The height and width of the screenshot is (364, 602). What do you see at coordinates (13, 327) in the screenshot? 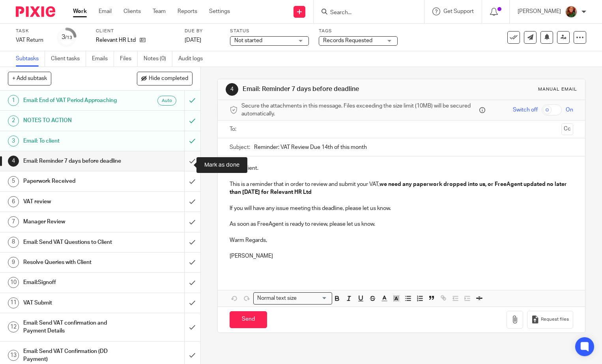
I see `div: 12` at bounding box center [13, 327].